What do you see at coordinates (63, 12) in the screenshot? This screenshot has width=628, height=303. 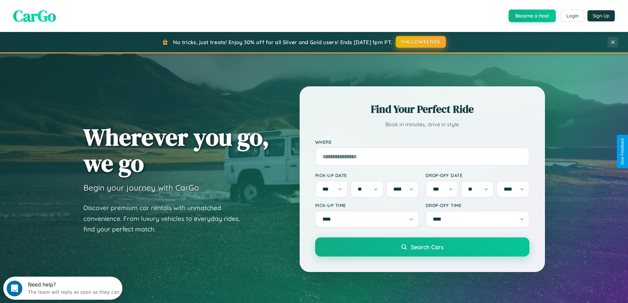 I see `div: Open Intercom Messenger` at bounding box center [63, 12].